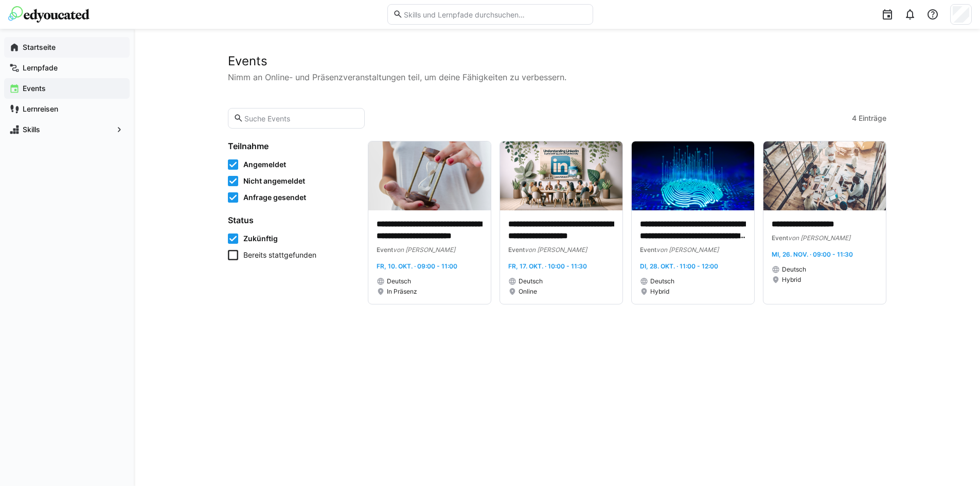 The width and height of the screenshot is (980, 486). What do you see at coordinates (275, 198) in the screenshot?
I see `span: Anfrage gesendet` at bounding box center [275, 198].